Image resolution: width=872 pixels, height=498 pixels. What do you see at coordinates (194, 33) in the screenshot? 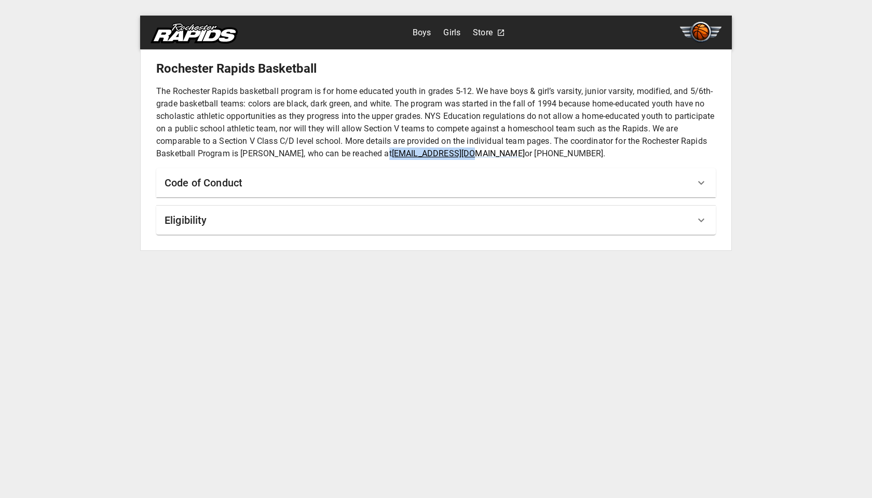
I see `img: rapids.svg` at bounding box center [194, 33].